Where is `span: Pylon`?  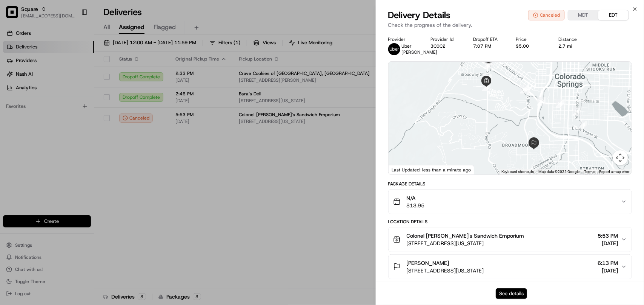 span: Pylon is located at coordinates (83, 131).